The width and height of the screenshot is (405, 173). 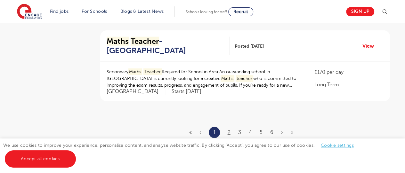 I want to click on a: Last, so click(x=292, y=133).